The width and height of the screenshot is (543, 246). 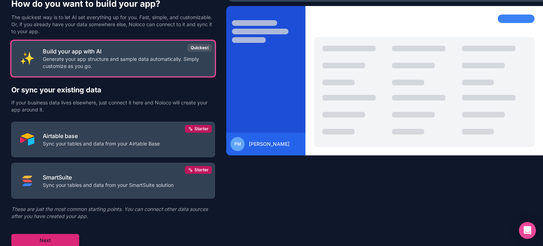 What do you see at coordinates (113, 139) in the screenshot?
I see `button: AIRTABLEAirtable baseSync your tables and data from your Airtable BaseStarter` at bounding box center [113, 139].